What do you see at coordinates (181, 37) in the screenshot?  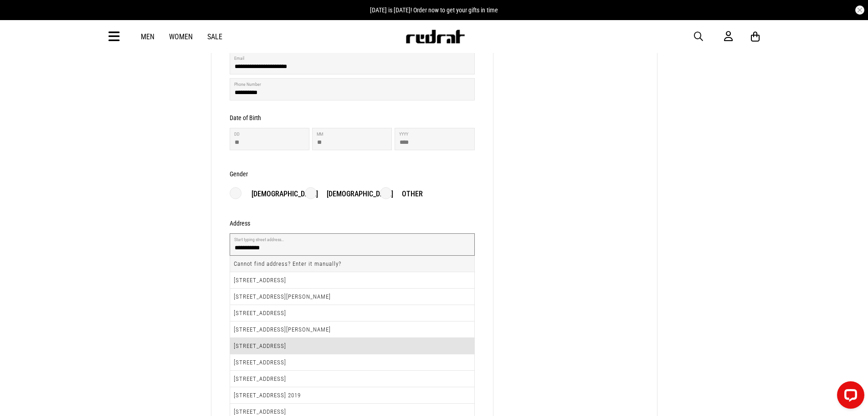 I see `a: Women` at bounding box center [181, 37].